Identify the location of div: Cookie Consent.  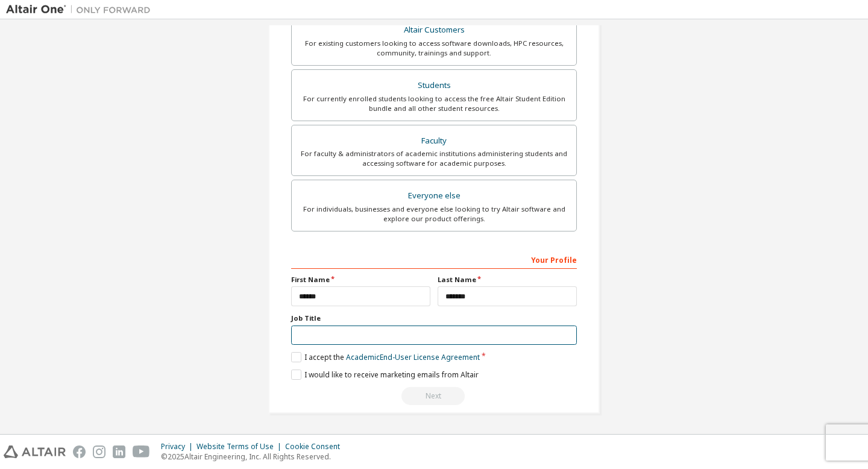
(315, 447).